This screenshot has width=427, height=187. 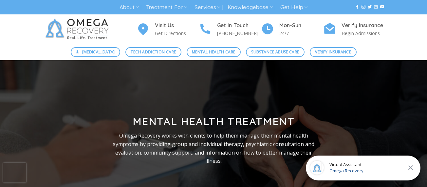 I want to click on a: Get Help, so click(x=294, y=7).